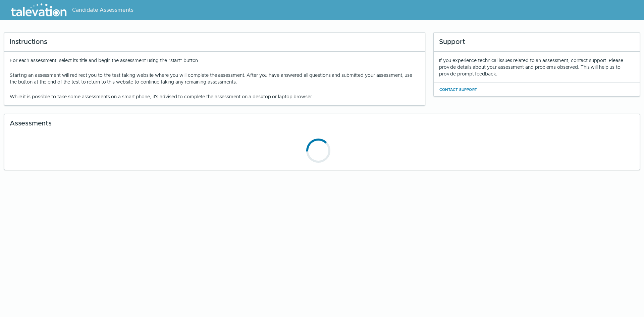  Describe the element at coordinates (322, 124) in the screenshot. I see `div: Assessments` at that location.